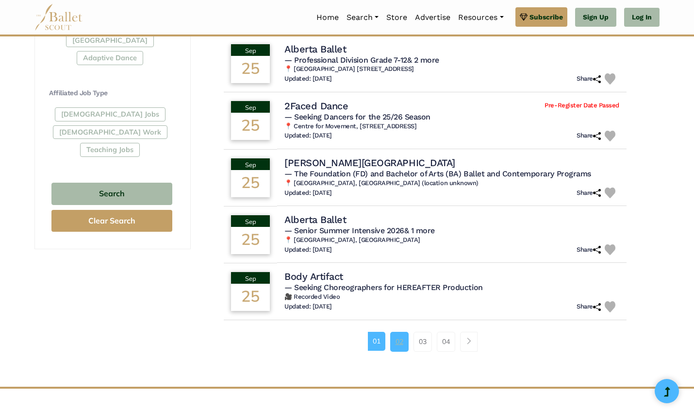 The height and width of the screenshot is (412, 694). What do you see at coordinates (357, 117) in the screenshot?
I see `span: — Seeking Dancers for the 25/26 Season` at bounding box center [357, 117].